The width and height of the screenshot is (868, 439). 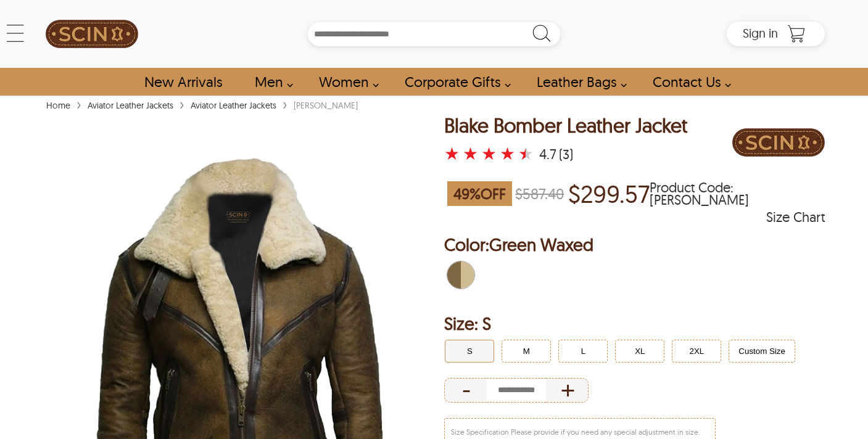 I want to click on a: Brand Logo PDP Image, so click(x=779, y=144).